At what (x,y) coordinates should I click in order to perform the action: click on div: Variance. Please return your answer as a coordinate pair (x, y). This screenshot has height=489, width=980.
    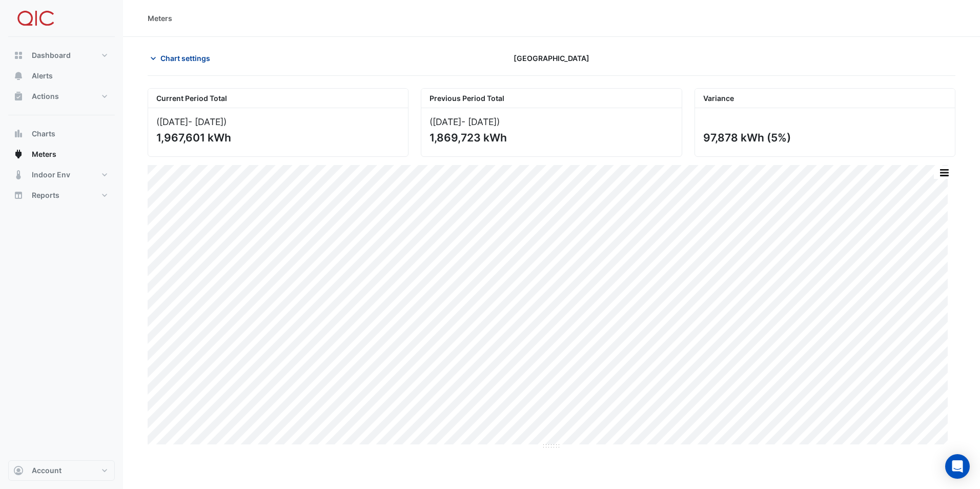
    Looking at the image, I should click on (824, 99).